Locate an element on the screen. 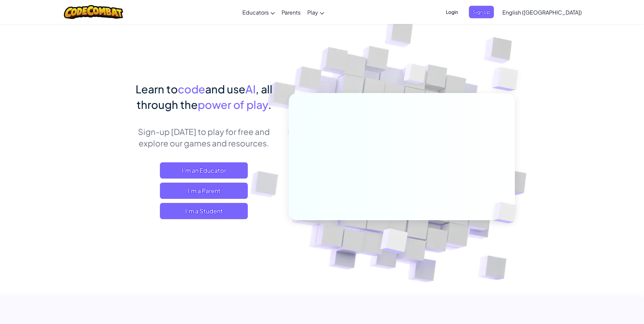 The image size is (644, 324). button: Login is located at coordinates (452, 12).